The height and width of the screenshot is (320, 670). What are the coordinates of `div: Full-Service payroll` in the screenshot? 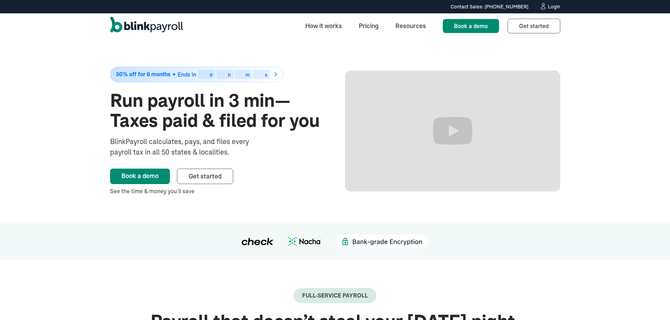 It's located at (335, 296).